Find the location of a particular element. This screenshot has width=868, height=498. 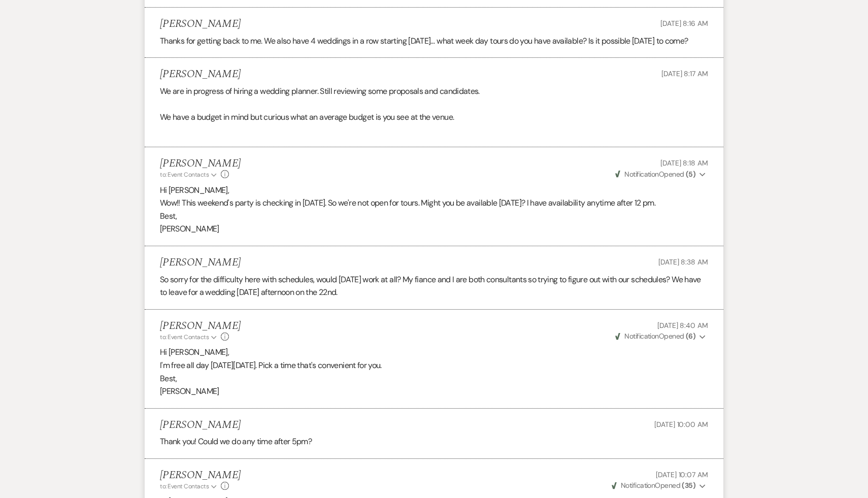

div: We are in progress of hiring a wedding planner. Still reviewing some proposals and candidates. We... is located at coordinates (434, 110).